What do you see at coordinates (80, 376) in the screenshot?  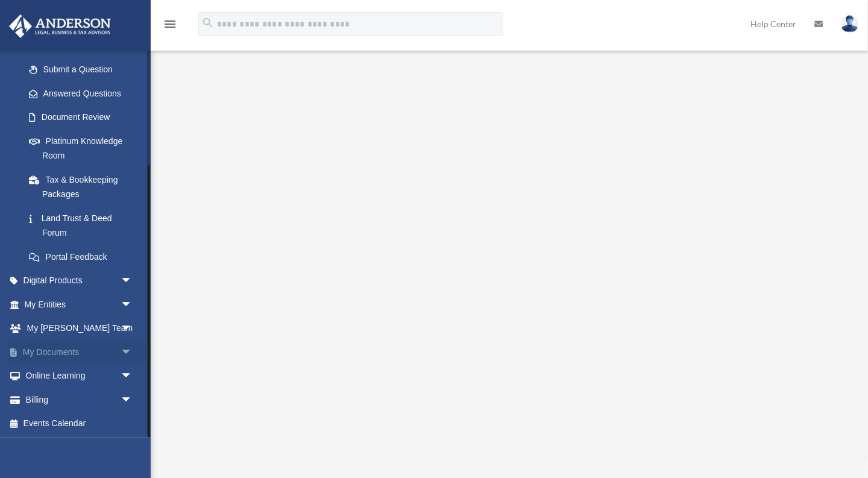 I see `a: Online Learningarrow_drop_down` at bounding box center [80, 376].